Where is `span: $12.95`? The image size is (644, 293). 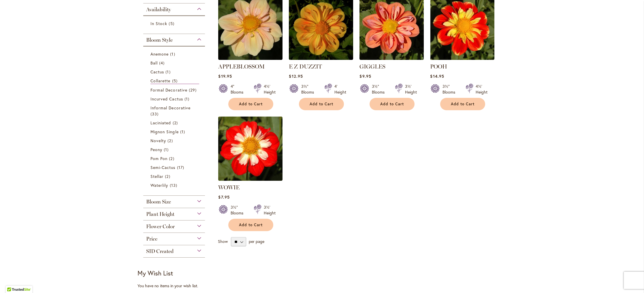 span: $12.95 is located at coordinates (295, 76).